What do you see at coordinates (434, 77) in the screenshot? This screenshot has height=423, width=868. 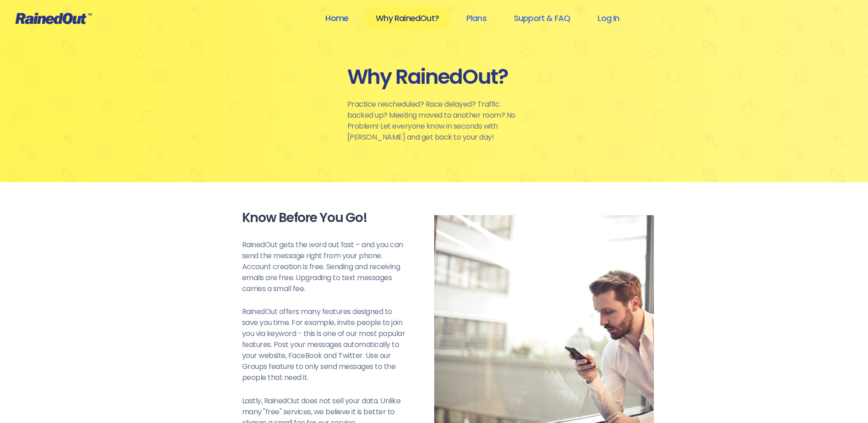 I see `div: Why RainedOut?` at bounding box center [434, 77].